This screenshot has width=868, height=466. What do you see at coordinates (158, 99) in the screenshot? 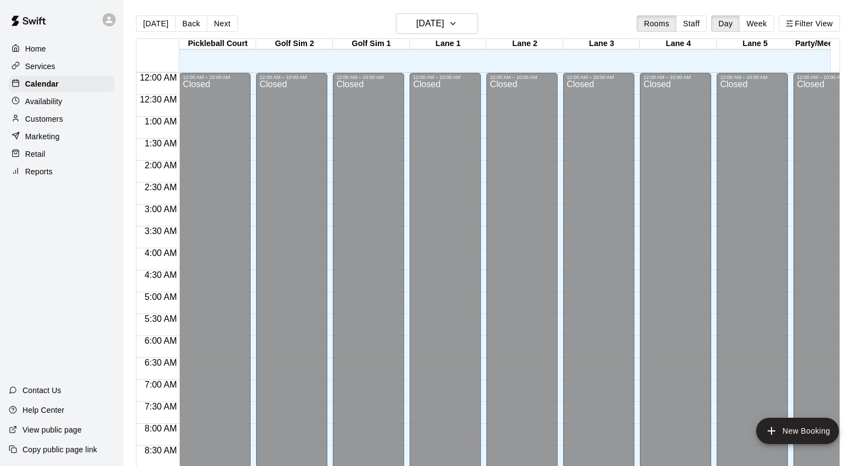
I see `span: 12:30 AM` at bounding box center [158, 99].